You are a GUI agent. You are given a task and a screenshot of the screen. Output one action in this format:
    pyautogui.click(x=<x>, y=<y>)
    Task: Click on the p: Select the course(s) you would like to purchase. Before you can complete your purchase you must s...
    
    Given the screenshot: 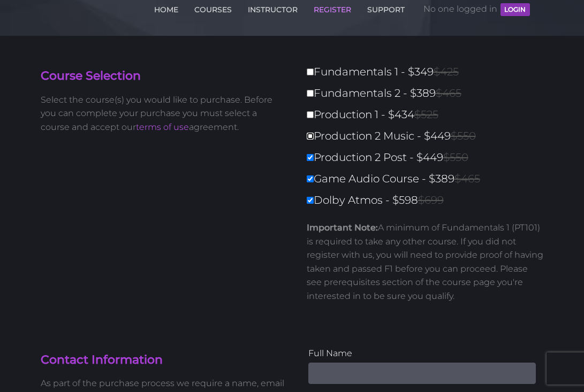 What is the action you would take?
    pyautogui.click(x=162, y=114)
    